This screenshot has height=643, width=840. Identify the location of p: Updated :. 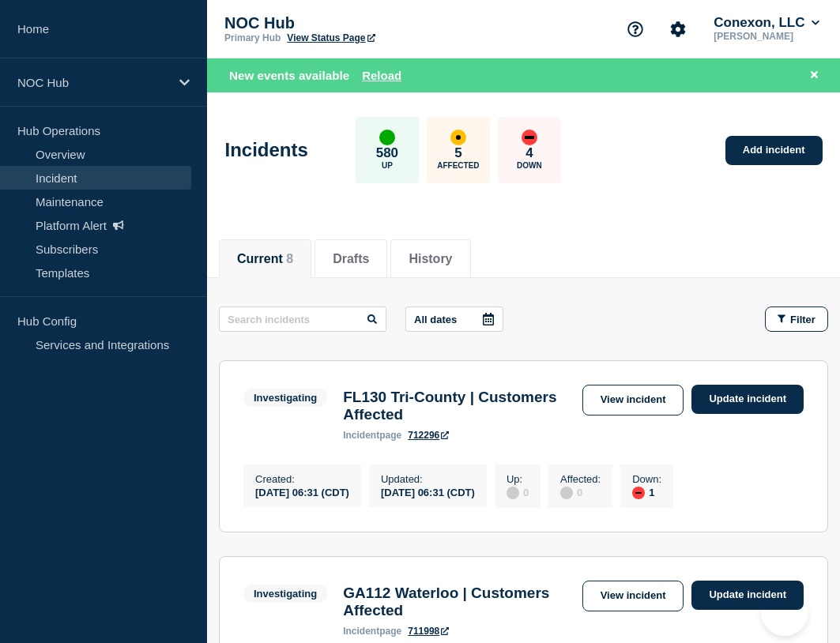
(427, 478).